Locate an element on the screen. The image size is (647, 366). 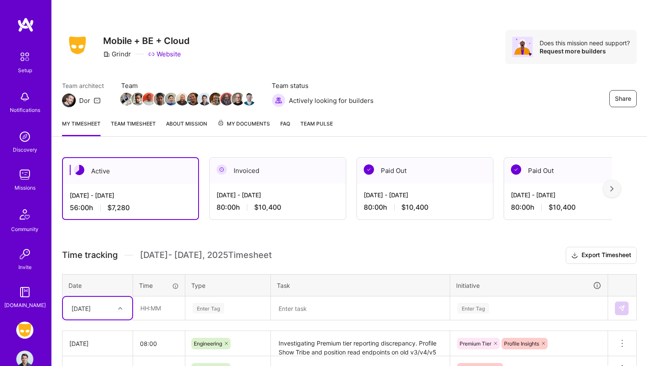
div: Community is located at coordinates (25, 229).